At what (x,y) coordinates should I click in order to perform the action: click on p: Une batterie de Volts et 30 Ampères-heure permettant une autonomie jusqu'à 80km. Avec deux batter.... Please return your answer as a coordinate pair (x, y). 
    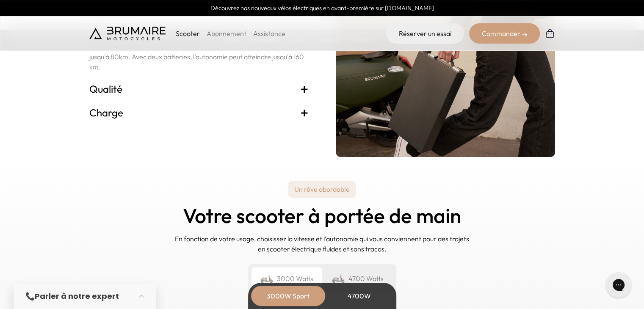
    Looking at the image, I should click on (199, 57).